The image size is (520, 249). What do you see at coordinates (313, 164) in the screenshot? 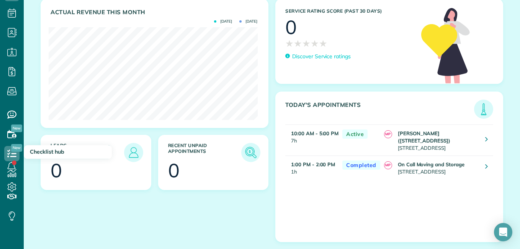
I see `strong: 1:00 PM - 2:00 PM` at bounding box center [313, 164].